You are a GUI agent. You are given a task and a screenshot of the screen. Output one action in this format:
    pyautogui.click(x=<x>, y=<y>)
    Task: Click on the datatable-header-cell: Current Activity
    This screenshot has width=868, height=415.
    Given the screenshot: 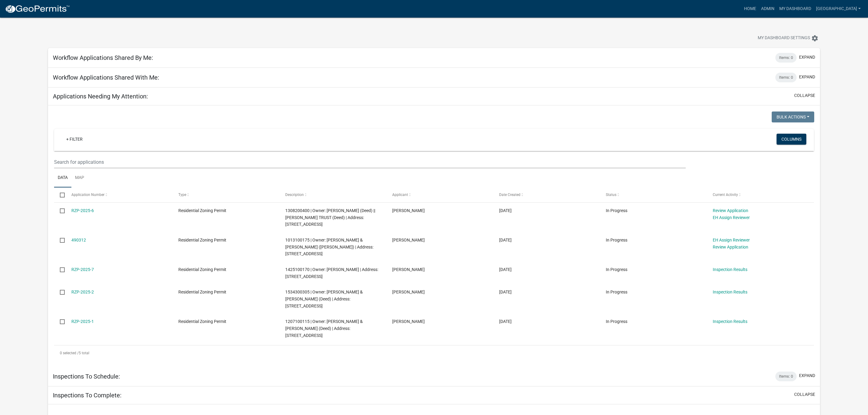 What is the action you would take?
    pyautogui.click(x=761, y=195)
    